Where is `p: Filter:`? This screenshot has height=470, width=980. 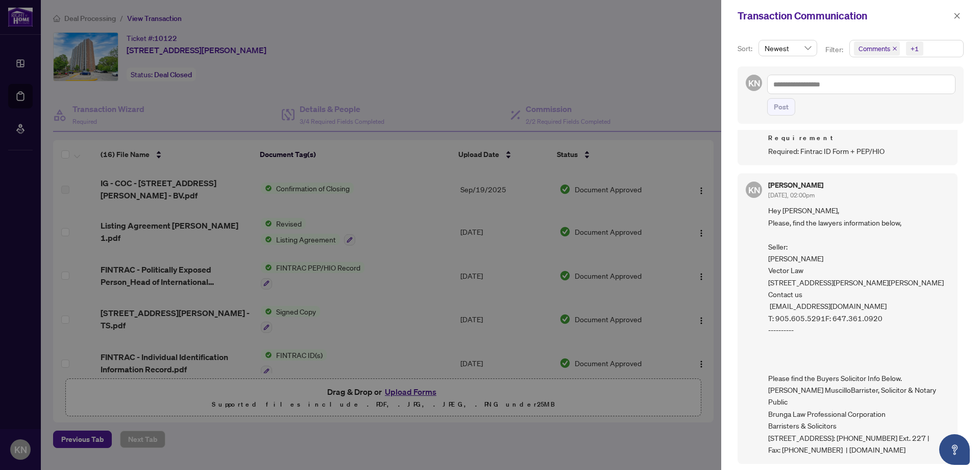
p: Filter: is located at coordinates (836, 49).